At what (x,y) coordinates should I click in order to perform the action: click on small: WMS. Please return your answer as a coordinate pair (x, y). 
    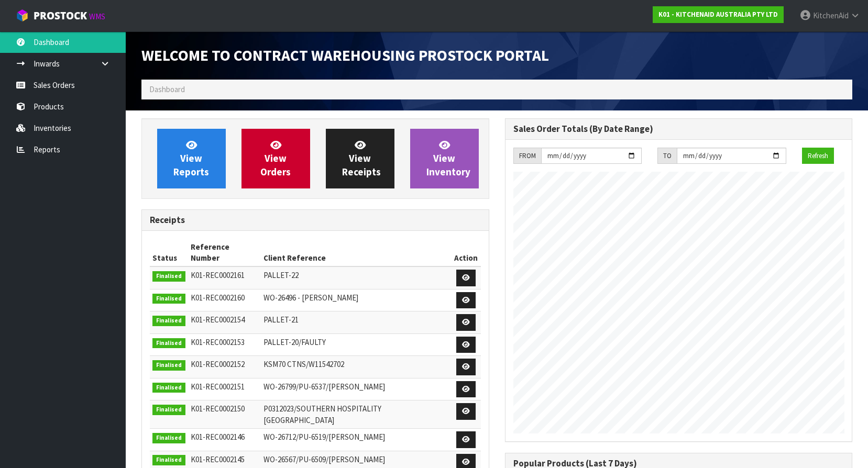
    Looking at the image, I should click on (97, 16).